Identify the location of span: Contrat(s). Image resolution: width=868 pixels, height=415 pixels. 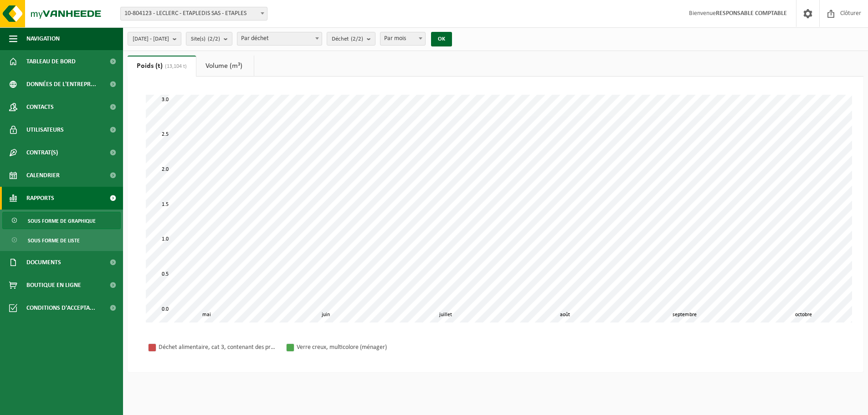
(42, 152).